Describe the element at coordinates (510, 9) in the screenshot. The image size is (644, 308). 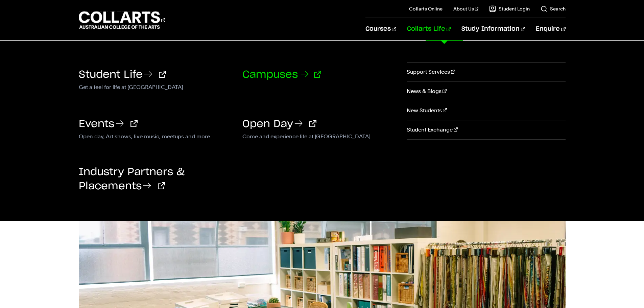
I see `a: Student Login` at that location.